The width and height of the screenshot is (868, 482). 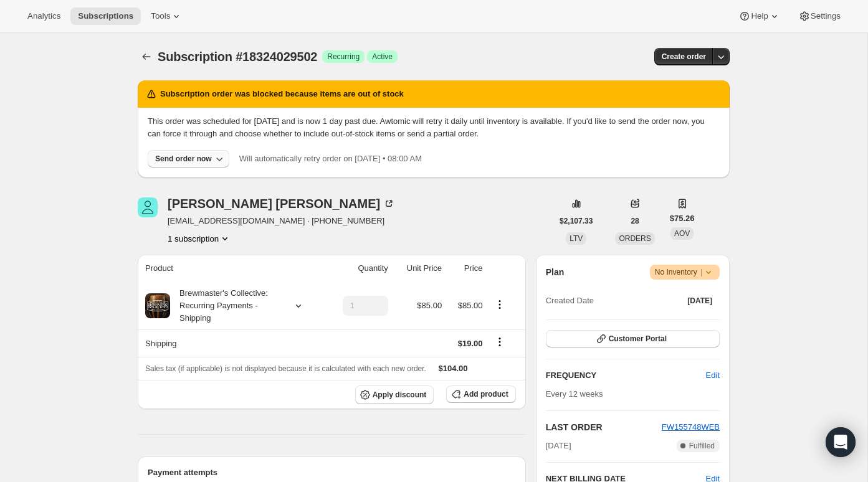 I want to click on h2: Subscription order was blocked because items are out of stock, so click(x=281, y=94).